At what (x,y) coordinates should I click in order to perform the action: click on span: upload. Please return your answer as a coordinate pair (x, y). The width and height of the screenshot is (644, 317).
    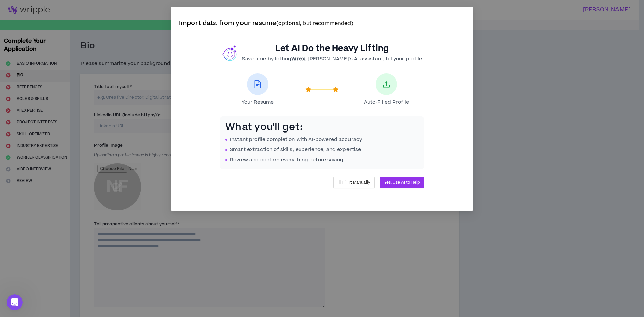
    Looking at the image, I should click on (387, 84).